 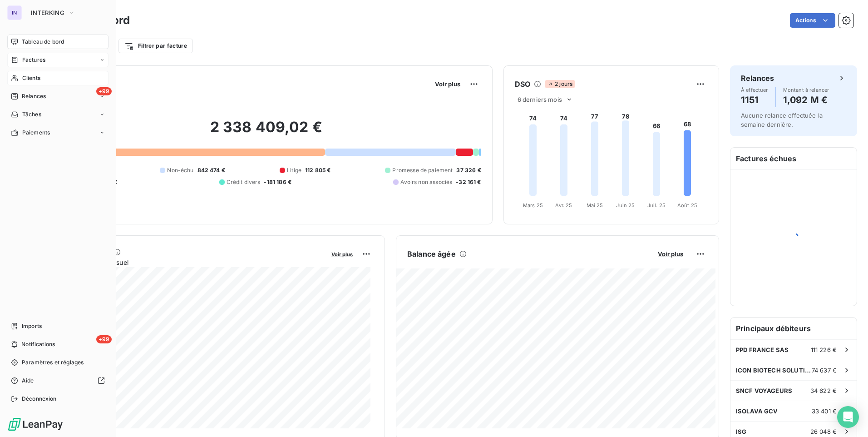 What do you see at coordinates (39, 399) in the screenshot?
I see `span: Déconnexion` at bounding box center [39, 399].